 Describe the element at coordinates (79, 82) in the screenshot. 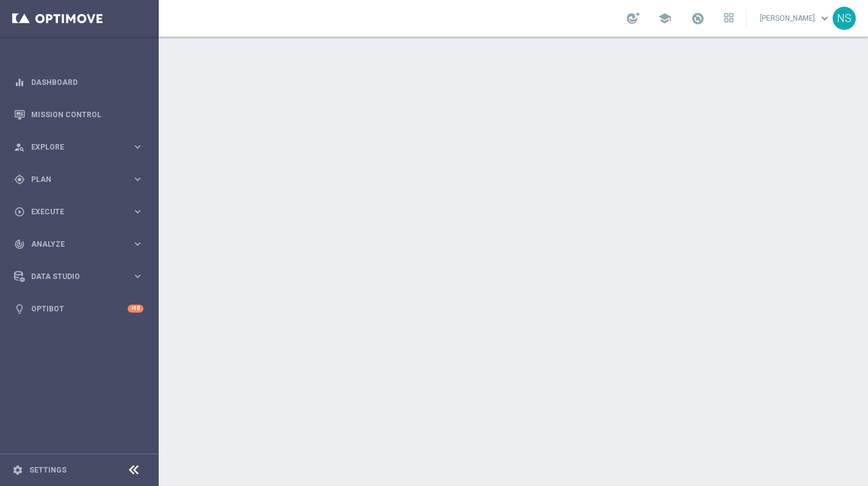

I see `div: Dashboard` at that location.